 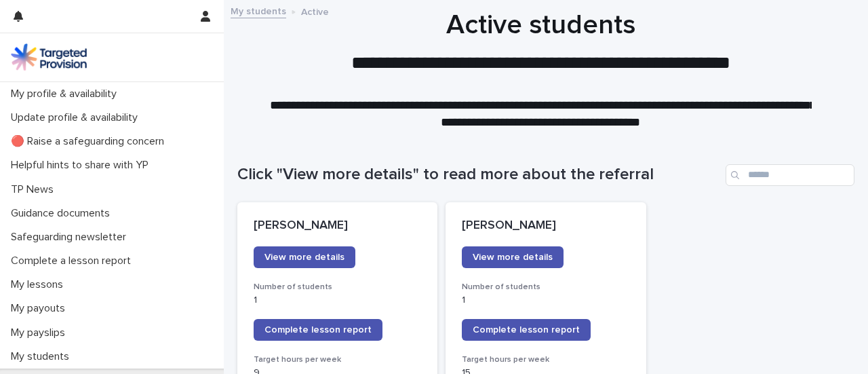 I want to click on h1: Active students, so click(x=540, y=25).